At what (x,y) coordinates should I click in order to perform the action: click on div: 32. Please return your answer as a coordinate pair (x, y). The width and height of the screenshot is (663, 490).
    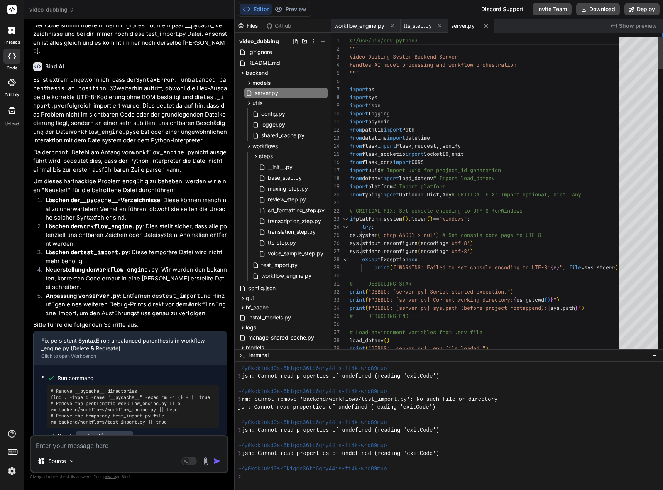
    Looking at the image, I should click on (335, 292).